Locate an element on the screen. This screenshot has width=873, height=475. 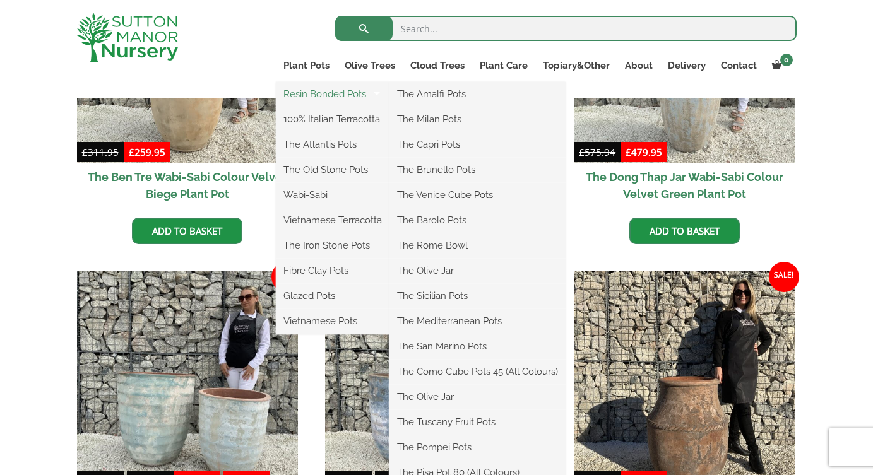
a: The Venice Cube Pots is located at coordinates (477, 195).